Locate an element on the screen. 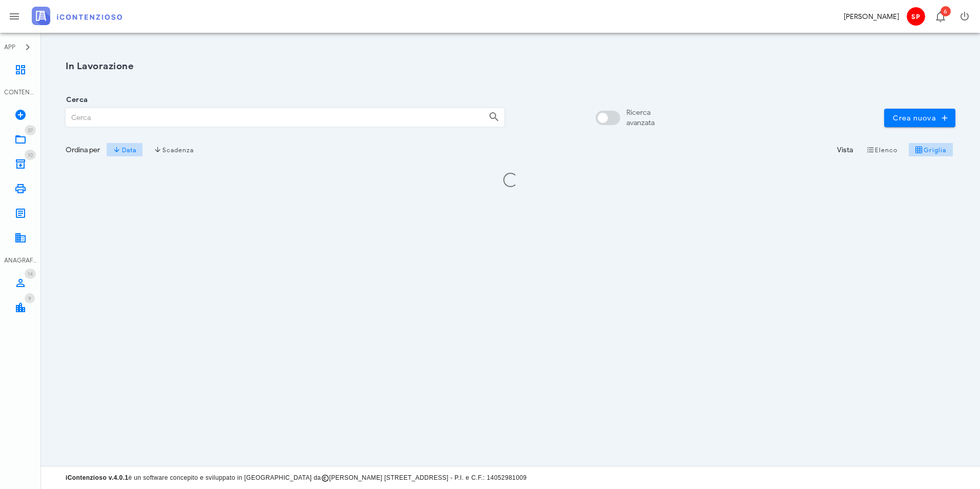  label: Cerca is located at coordinates (75, 100).